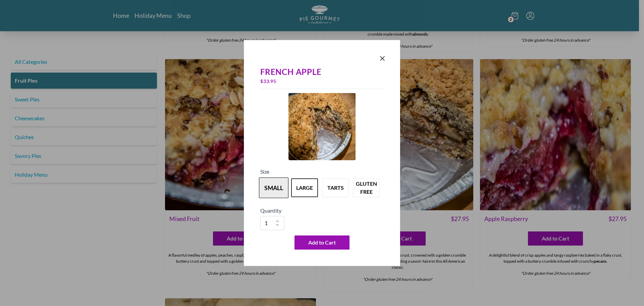 The height and width of the screenshot is (306, 644). I want to click on h5: Quantity, so click(322, 211).